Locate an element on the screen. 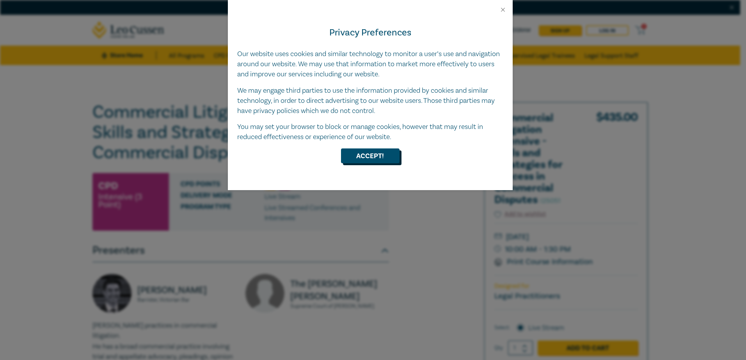  p: You may set your browser to block or manage cookies, however that may result in reduced effective... is located at coordinates (370, 132).